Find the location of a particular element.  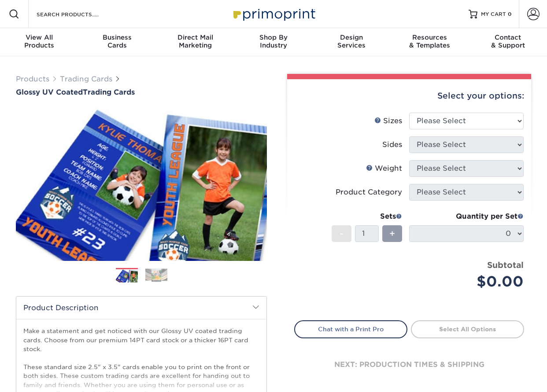

input: SEARCH PRODUCTS..... is located at coordinates (78, 14).